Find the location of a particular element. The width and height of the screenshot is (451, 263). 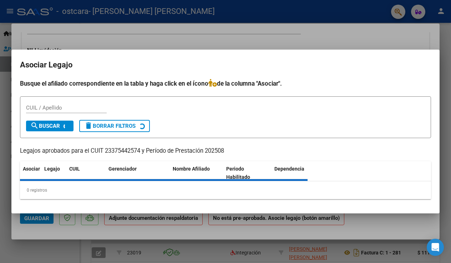

span: Asociar is located at coordinates (31, 169).